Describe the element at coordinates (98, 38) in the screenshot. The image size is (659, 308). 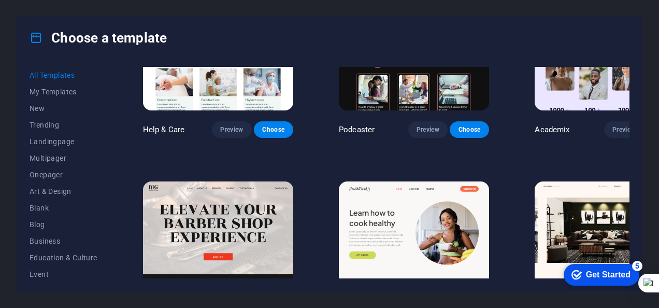
I see `h4: Choose a template` at that location.